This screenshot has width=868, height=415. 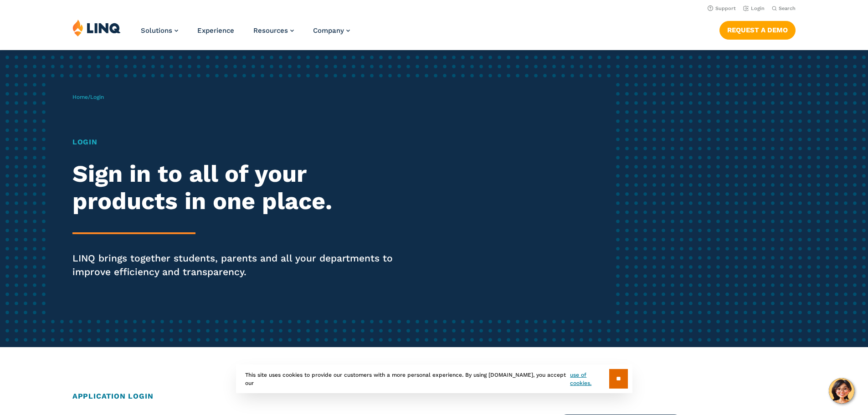 What do you see at coordinates (97, 28) in the screenshot?
I see `img: LINQ | K‑12 Software` at bounding box center [97, 28].